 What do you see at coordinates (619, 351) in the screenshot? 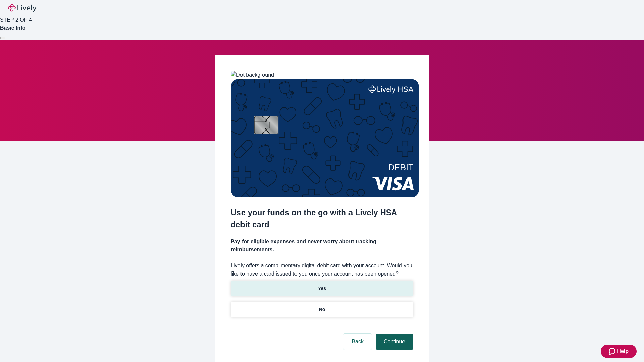
I see `button: Zendesk support iconHelp` at bounding box center [619, 351].